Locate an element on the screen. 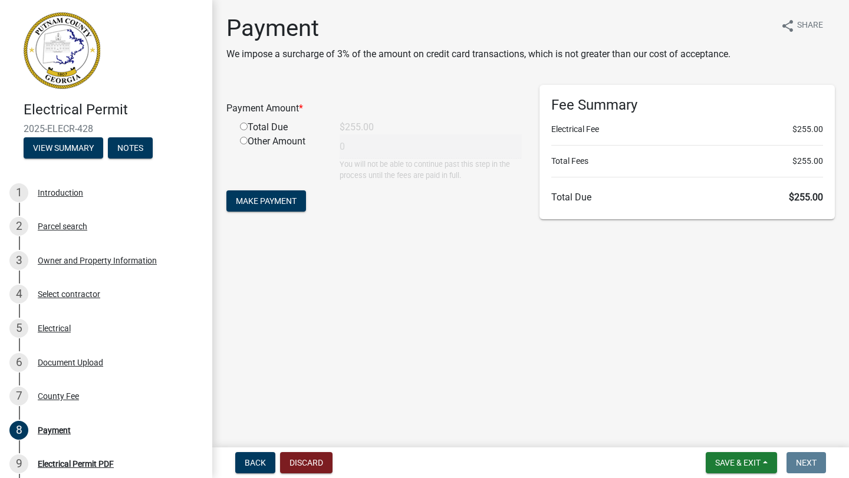 The image size is (849, 478). button: shareShare is located at coordinates (802, 25).